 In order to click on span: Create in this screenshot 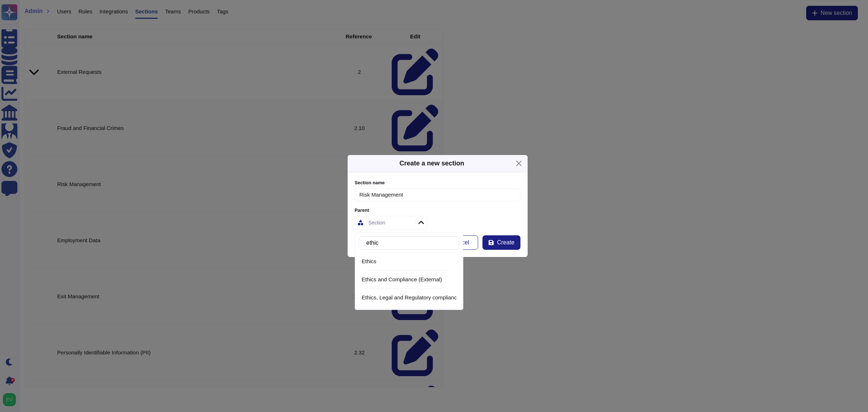, I will do `click(506, 243)`.